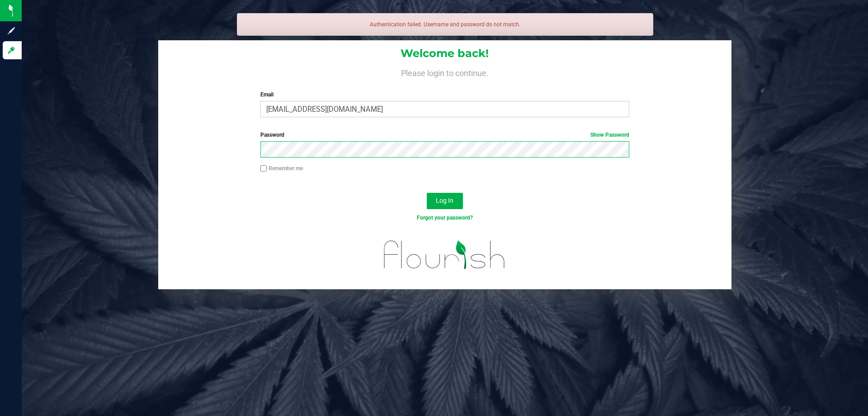  What do you see at coordinates (264, 169) in the screenshot?
I see `input: Remember me` at bounding box center [264, 169].